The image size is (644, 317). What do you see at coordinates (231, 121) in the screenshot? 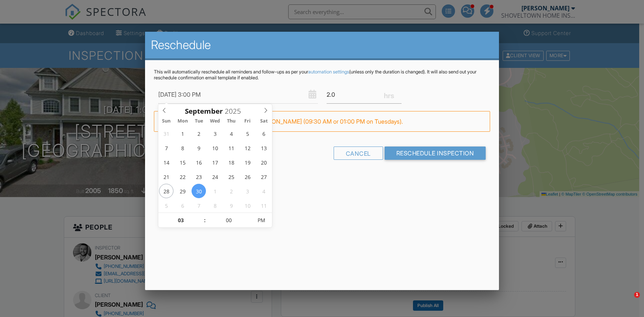
I see `span: Thu` at bounding box center [231, 121].